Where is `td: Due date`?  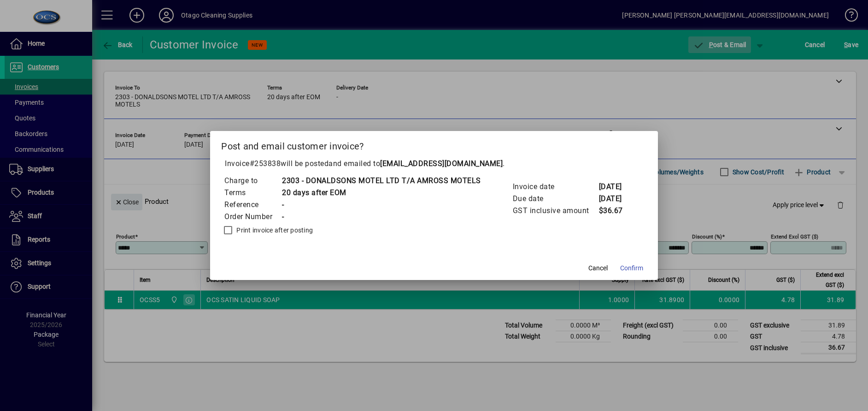
td: Due date is located at coordinates (555, 199).